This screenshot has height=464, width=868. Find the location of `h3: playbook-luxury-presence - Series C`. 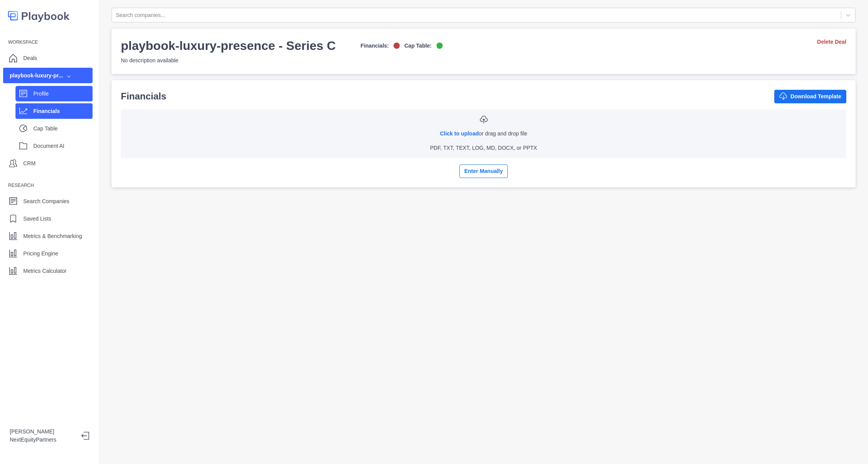

h3: playbook-luxury-presence - Series C is located at coordinates (228, 46).